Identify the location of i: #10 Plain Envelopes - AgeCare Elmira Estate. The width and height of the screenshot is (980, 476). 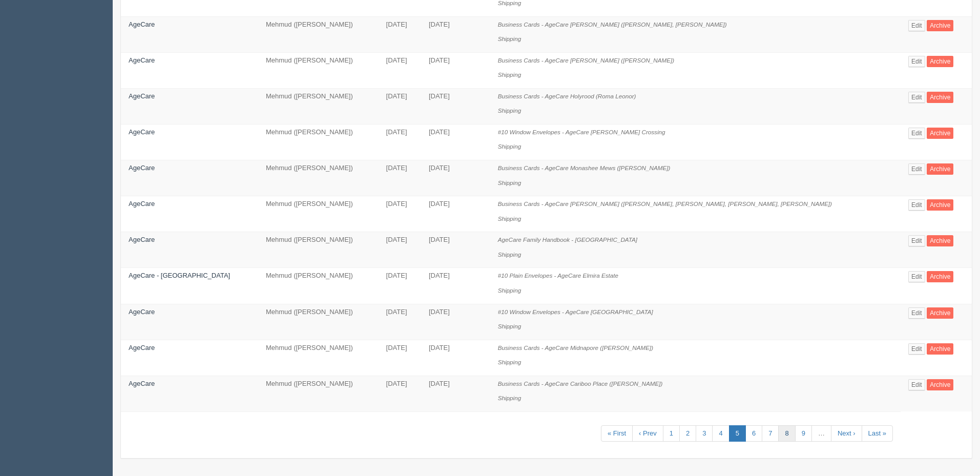
(558, 275).